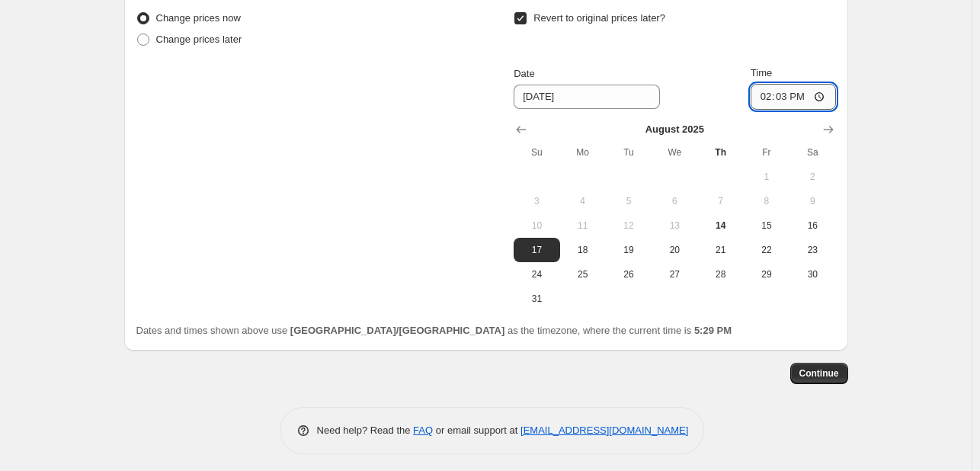  Describe the element at coordinates (674, 275) in the screenshot. I see `span: 27` at that location.